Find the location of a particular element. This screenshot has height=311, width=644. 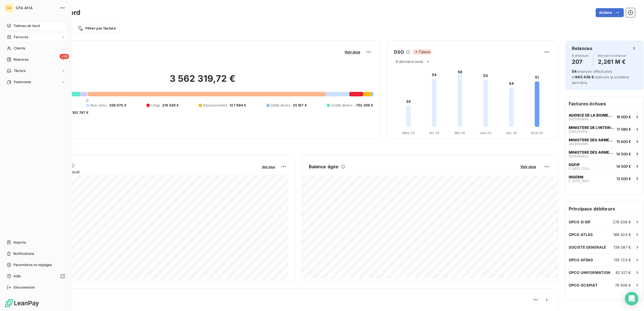

span: Non-échu is located at coordinates (99, 105).